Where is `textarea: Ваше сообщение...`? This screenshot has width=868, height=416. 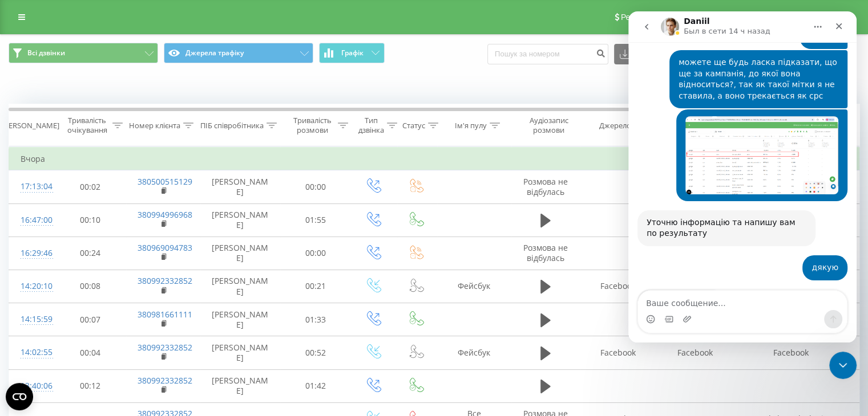 textarea: Ваше сообщение... is located at coordinates (114, 289).